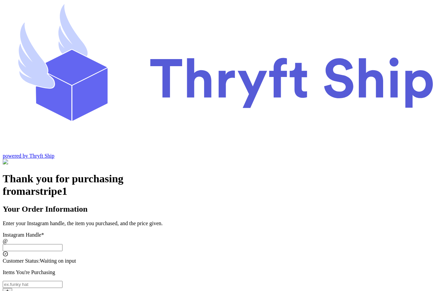 The width and height of the screenshot is (448, 291). What do you see at coordinates (23, 235) in the screenshot?
I see `label: Instagram Handle` at bounding box center [23, 235].